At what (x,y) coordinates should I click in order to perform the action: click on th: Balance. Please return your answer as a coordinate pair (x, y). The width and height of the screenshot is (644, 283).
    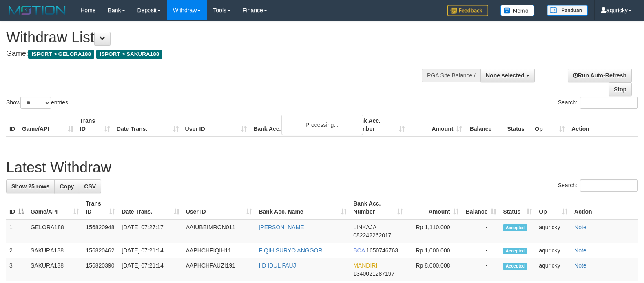
    Looking at the image, I should click on (485, 125).